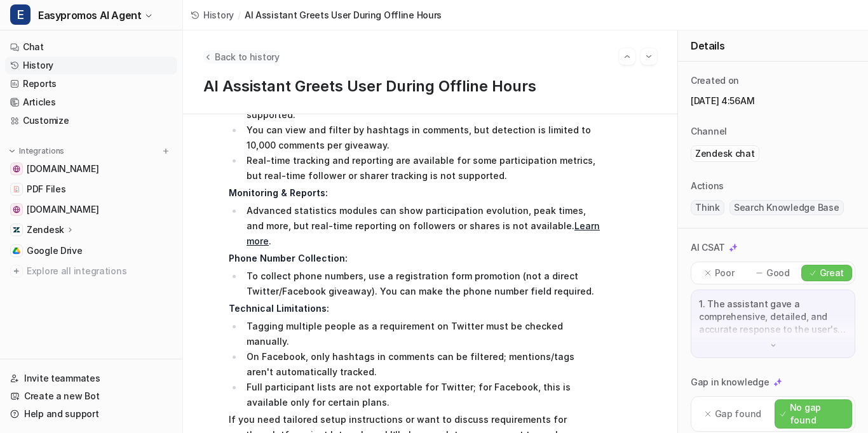 The image size is (868, 433). Describe the element at coordinates (422, 365) in the screenshot. I see `li: On Facebook, only hashtags in comments can be filtered; mentions/tags aren't automatically tracked.` at that location.